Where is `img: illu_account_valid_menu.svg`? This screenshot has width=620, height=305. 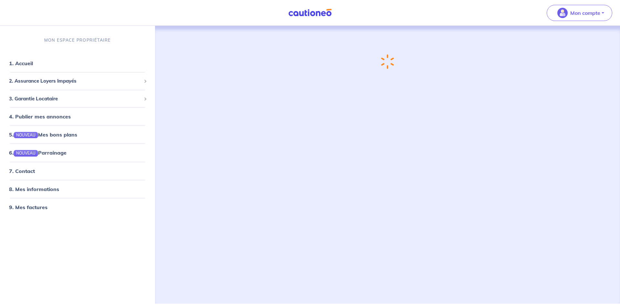 img: illu_account_valid_menu.svg is located at coordinates (562, 13).